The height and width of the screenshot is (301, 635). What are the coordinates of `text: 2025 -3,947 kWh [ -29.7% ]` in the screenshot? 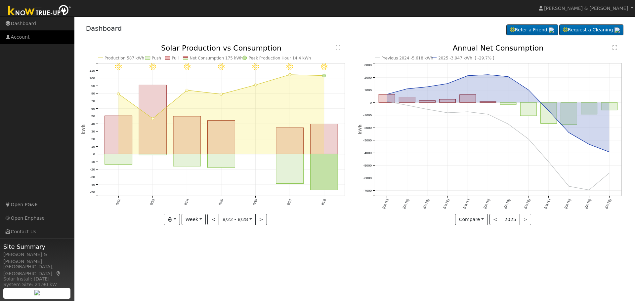 It's located at (466, 58).